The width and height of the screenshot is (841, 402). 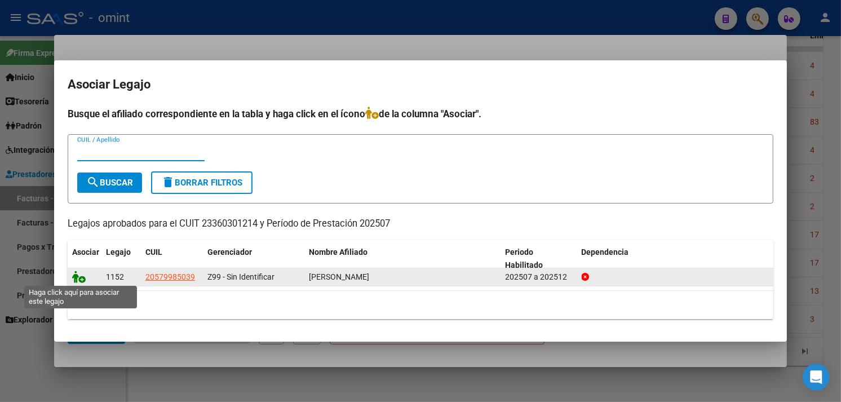 I want to click on datatable-header-cell: CUIL, so click(x=172, y=259).